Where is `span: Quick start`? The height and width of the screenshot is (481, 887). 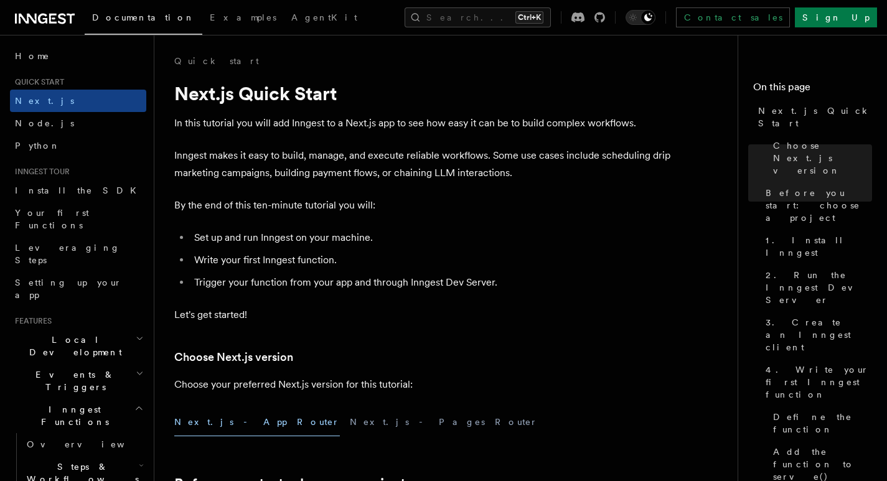
span: Quick start is located at coordinates (37, 82).